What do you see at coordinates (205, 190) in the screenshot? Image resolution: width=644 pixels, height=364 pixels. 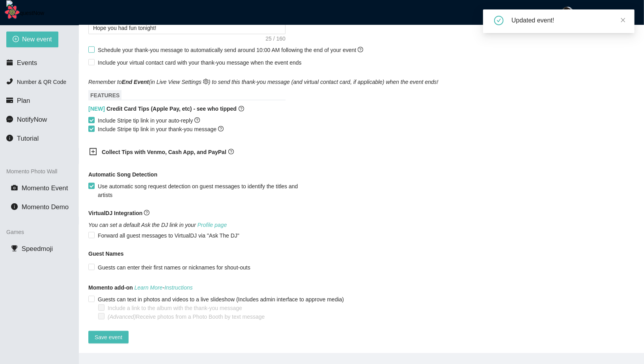 I see `span: Use automatic song request detection on guest messages to identify the titles and artists` at bounding box center [205, 190].